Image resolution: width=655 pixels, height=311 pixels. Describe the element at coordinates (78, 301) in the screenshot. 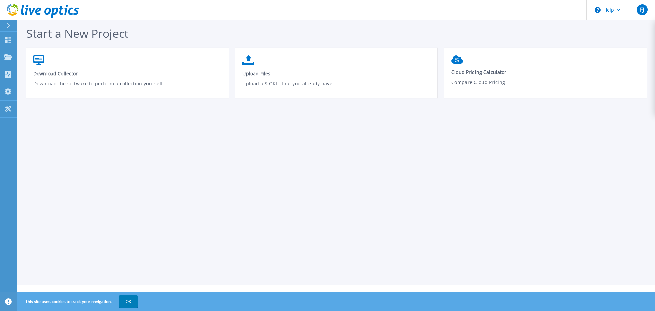

I see `span: This site uses cookies to track your navigation.` at that location.